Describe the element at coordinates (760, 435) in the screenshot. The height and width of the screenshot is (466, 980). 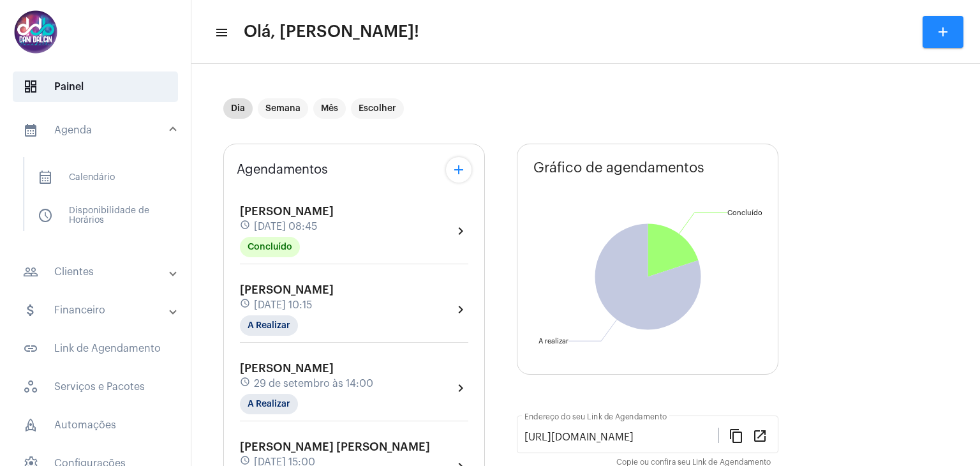
I see `mat-icon: open_in_new` at that location.